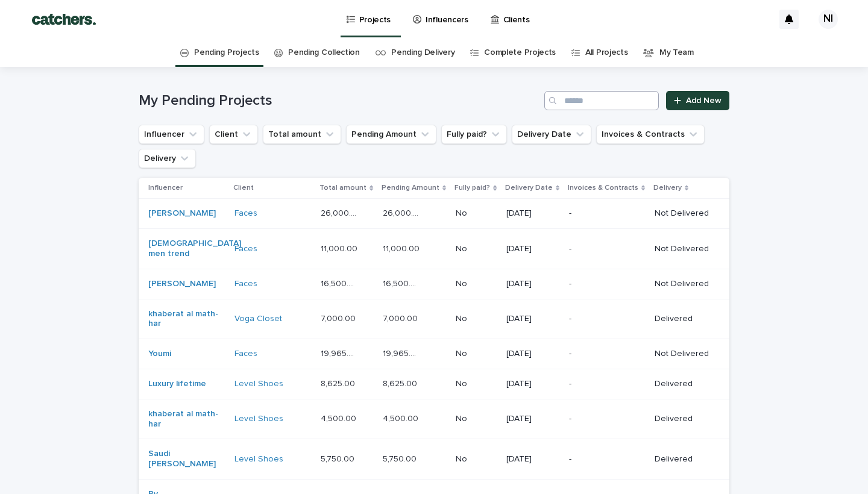  What do you see at coordinates (167, 158) in the screenshot?
I see `button: Delivery` at bounding box center [167, 158].